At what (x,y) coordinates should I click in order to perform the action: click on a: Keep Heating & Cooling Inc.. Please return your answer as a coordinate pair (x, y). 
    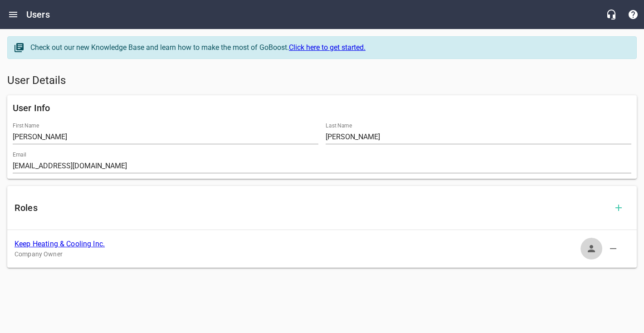
    Looking at the image, I should click on (59, 244).